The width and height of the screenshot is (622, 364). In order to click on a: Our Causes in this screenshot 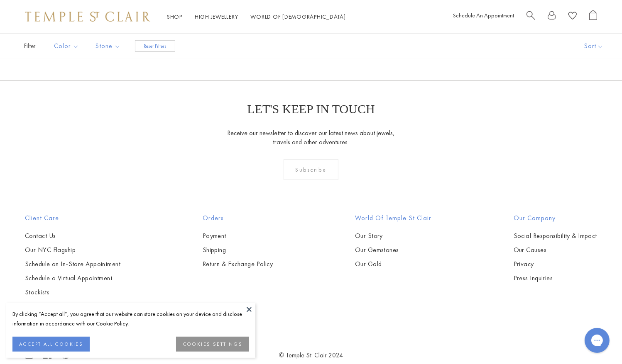, I will do `click(555, 250)`.